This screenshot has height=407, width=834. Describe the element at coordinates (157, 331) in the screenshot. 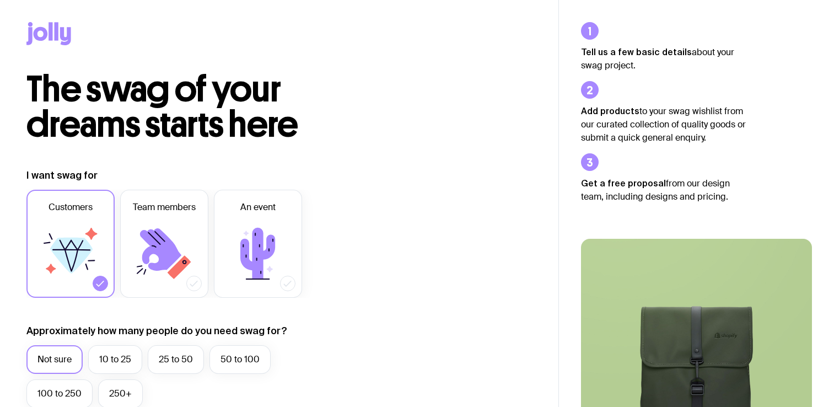

I see `label: Approximately how many people do you need swag for?` at that location.